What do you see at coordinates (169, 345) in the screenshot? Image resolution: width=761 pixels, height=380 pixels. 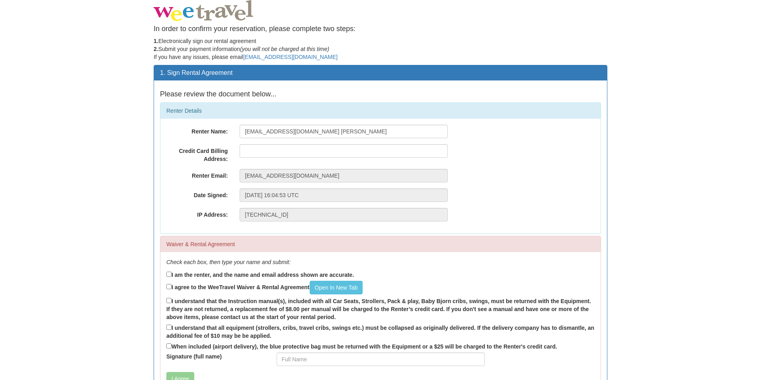 I see `input: When included (airport delivery), the blue protective bag must be returned with the Equipment or ...` at bounding box center [169, 345].